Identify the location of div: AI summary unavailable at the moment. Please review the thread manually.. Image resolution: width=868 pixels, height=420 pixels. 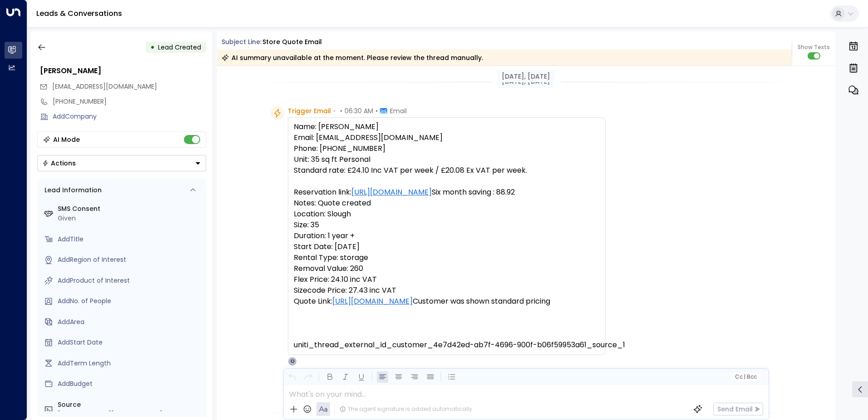
(353, 58).